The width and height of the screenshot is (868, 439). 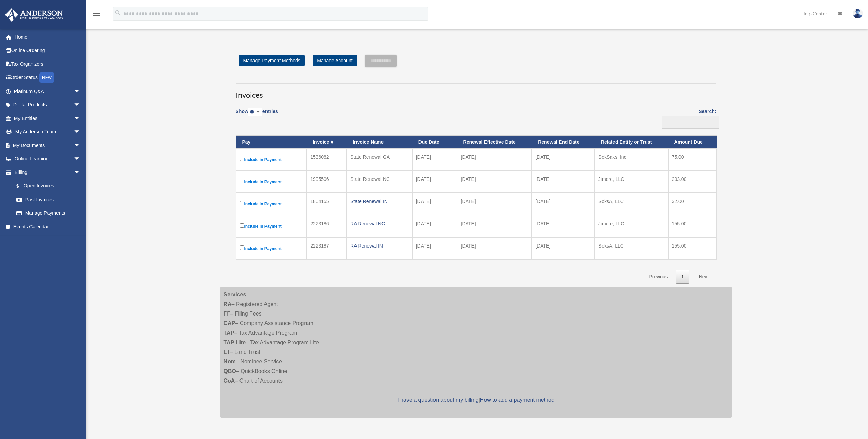 What do you see at coordinates (690, 123) in the screenshot?
I see `input: Search:` at bounding box center [690, 123].